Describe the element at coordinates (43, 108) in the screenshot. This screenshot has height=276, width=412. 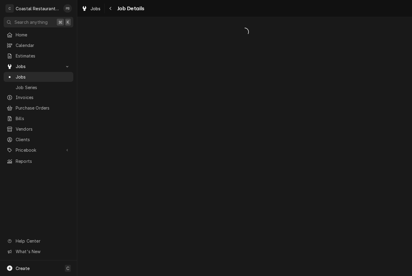
I see `span: Purchase Orders` at that location.